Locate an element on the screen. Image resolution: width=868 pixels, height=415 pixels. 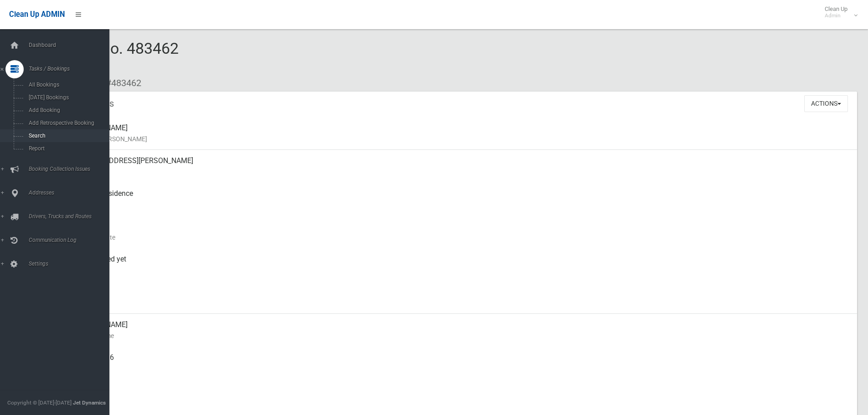
small: Mobile is located at coordinates (461, 368).